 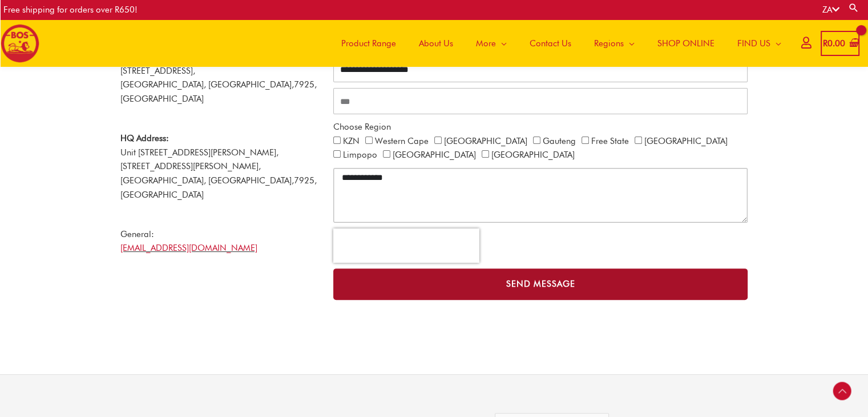 I want to click on bdi: 0.00, so click(x=834, y=43).